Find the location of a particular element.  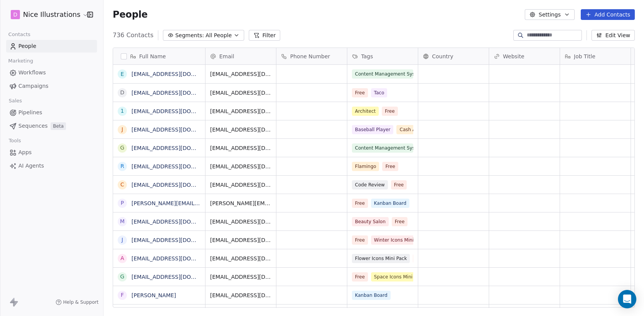

span: Segments: is located at coordinates (189, 35).